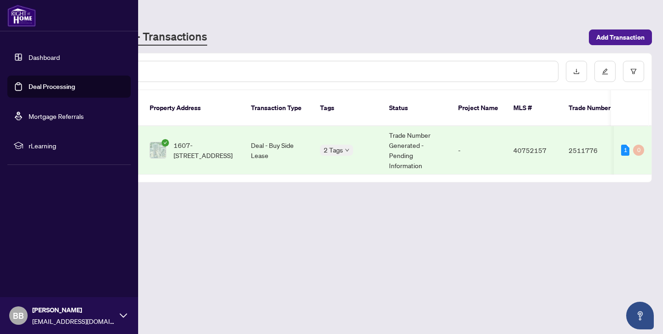  Describe the element at coordinates (347, 150) in the screenshot. I see `span: down` at that location.